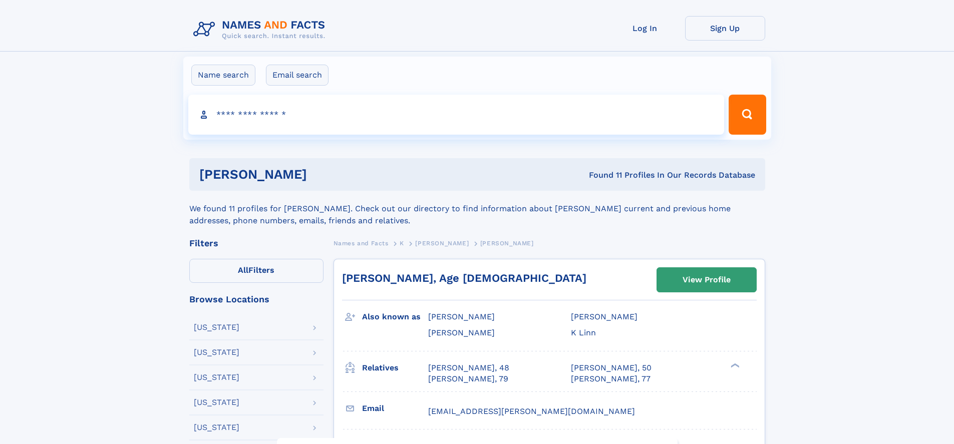 The image size is (954, 444). I want to click on label: Filters, so click(257, 271).